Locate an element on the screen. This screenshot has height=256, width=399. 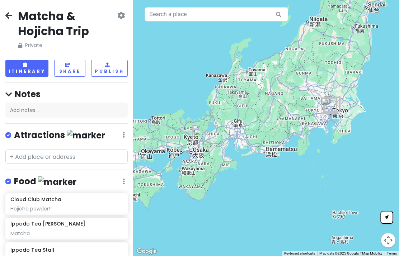
div: ATELIER MATCHA is located at coordinates (331, 106).